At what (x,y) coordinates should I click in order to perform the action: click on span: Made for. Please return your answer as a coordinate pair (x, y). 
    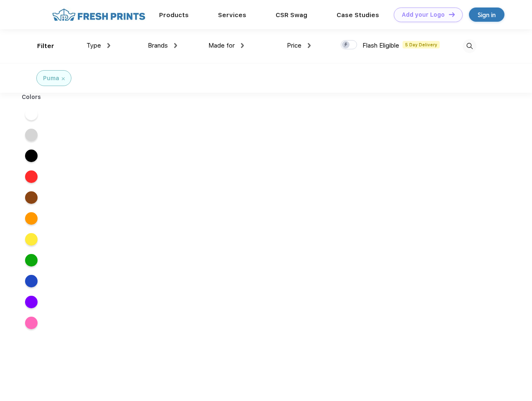
    Looking at the image, I should click on (221, 46).